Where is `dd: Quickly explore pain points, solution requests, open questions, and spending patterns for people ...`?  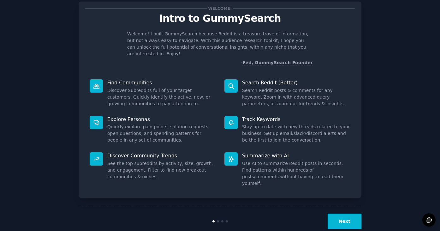
dd: Quickly explore pain points, solution requests, open questions, and spending patterns for people ... is located at coordinates (161, 133).